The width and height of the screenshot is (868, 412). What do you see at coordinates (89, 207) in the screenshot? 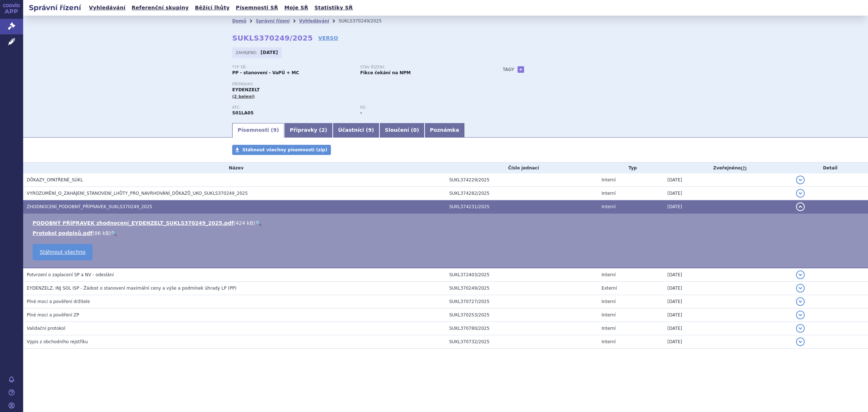
I see `span: ZHODNOCENÍ_PODOBNÝ_PŘÍPRAVEK_SUKLS370249_2025` at bounding box center [89, 207].